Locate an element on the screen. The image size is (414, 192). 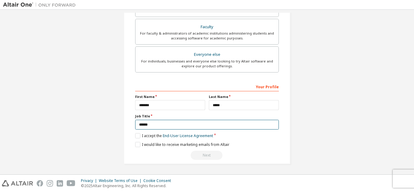
img: facebook.svg is located at coordinates (40, 183).